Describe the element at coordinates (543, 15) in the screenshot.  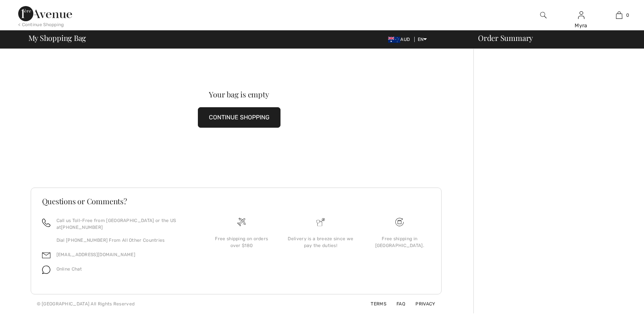
I see `img: search the website` at that location.